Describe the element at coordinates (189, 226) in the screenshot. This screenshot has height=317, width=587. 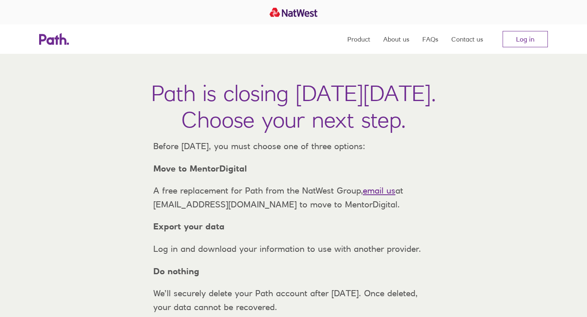
I see `strong: Export your data` at that location.